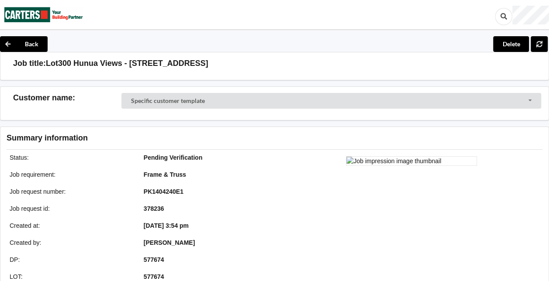  Describe the element at coordinates (206, 138) in the screenshot. I see `h3: Summary information` at that location.